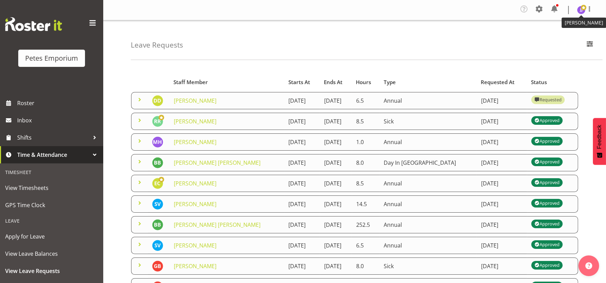 Image resolution: width=606 pixels, height=283 pixels. Describe the element at coordinates (158, 121) in the screenshot. I see `img: ruth-robertson-taylor722.jpg` at that location.